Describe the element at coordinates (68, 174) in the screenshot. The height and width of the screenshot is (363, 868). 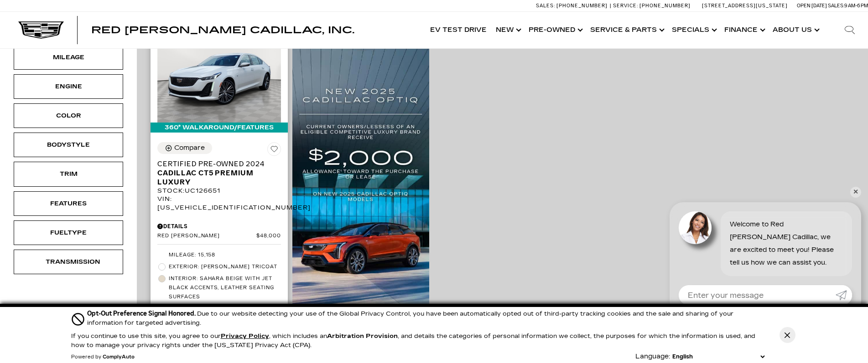
I see `div: TrimTrim` at that location.